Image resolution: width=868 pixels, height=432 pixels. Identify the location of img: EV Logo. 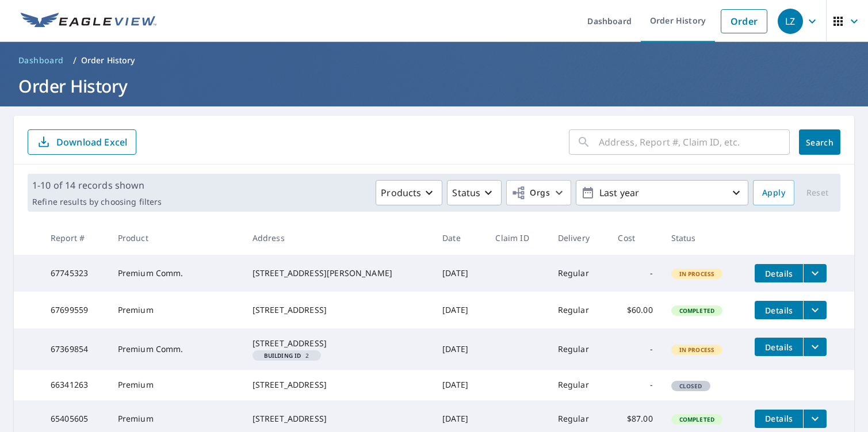
(89, 21).